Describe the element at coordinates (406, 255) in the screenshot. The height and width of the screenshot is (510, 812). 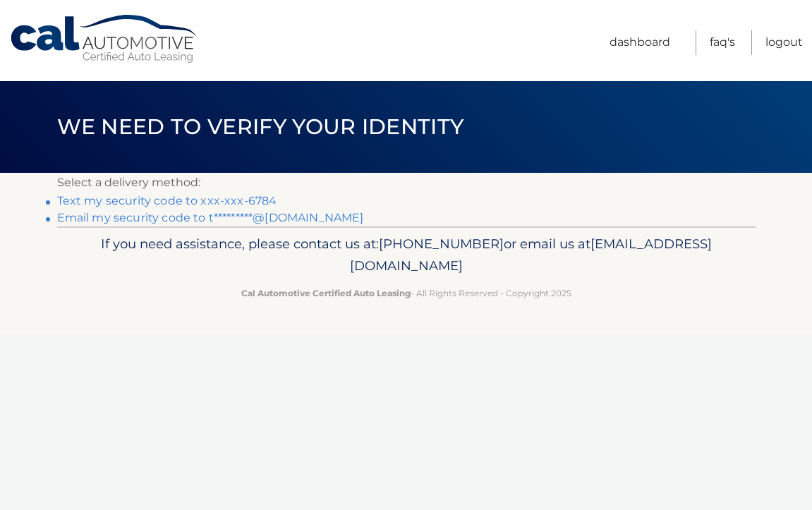
I see `p: If you need assistance, please contact us at: or email us at` at that location.